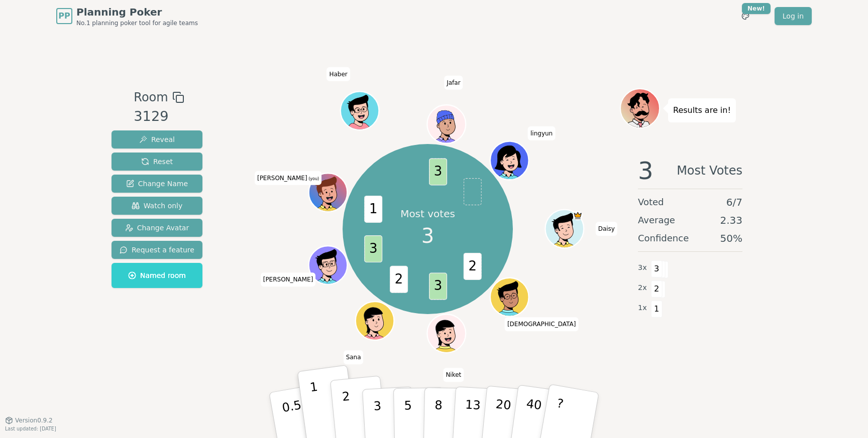 Image resolution: width=868 pixels, height=438 pixels. What do you see at coordinates (157, 206) in the screenshot?
I see `button: Watch only` at bounding box center [157, 206].